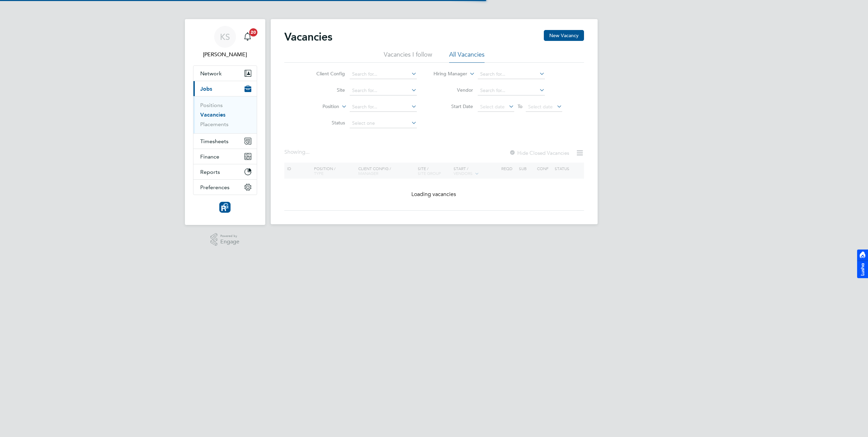  What do you see at coordinates (298, 152) in the screenshot?
I see `div: Showing` at bounding box center [298, 152].